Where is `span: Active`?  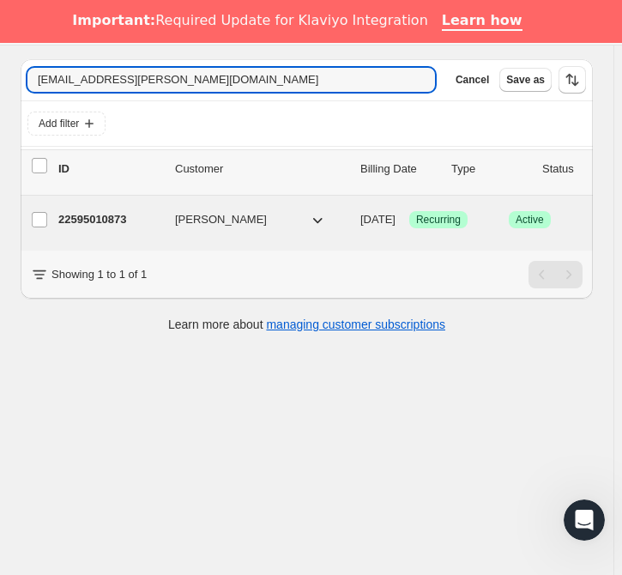 span: Active is located at coordinates (529, 220).